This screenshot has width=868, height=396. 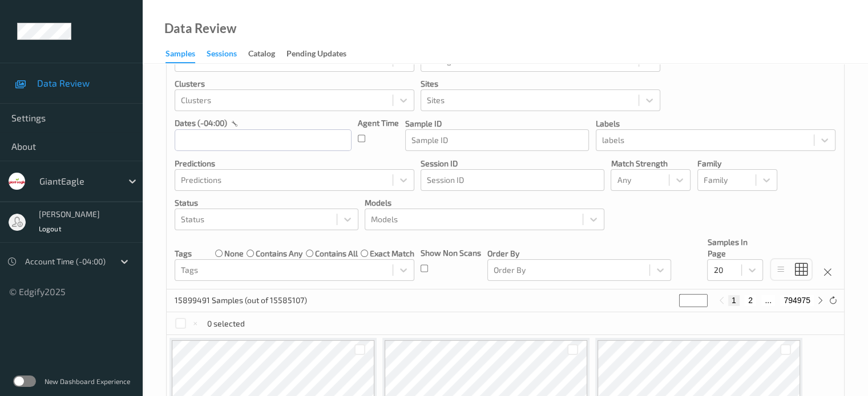 What do you see at coordinates (750, 300) in the screenshot?
I see `button: 2` at bounding box center [750, 300].